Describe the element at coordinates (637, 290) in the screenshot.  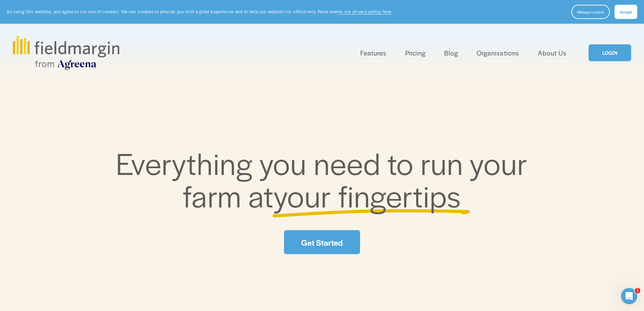
I see `span: 1` at that location.